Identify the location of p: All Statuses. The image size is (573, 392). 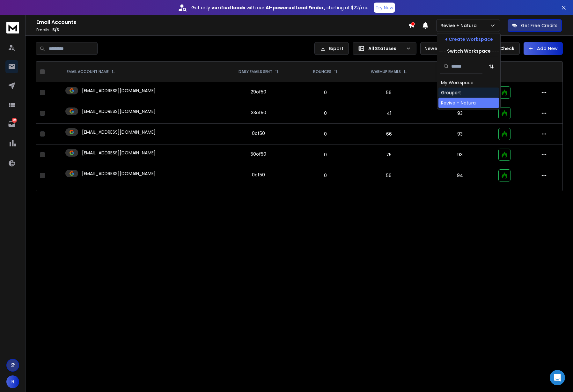
(386, 48).